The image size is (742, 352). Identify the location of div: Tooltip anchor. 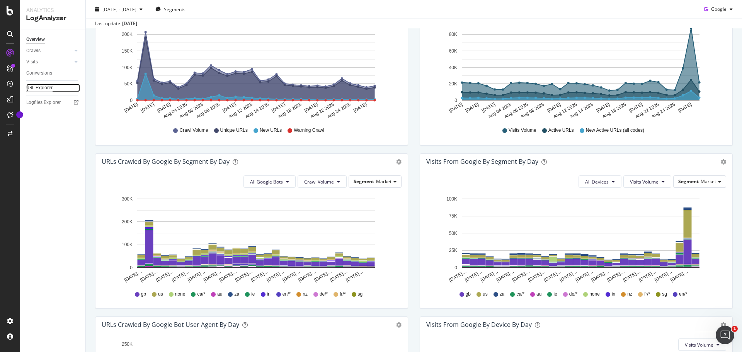
(20, 115).